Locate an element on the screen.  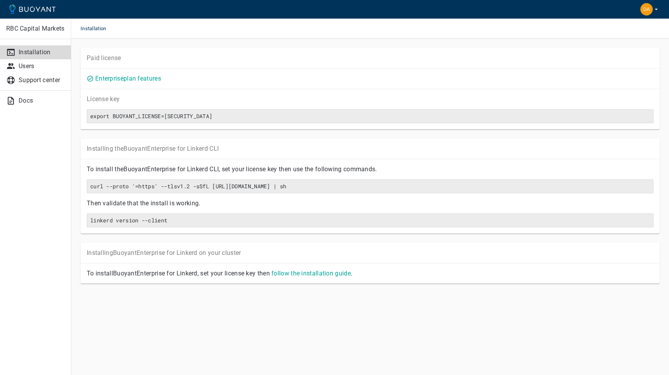
p: Then validate that the install is working. is located at coordinates (370, 203).